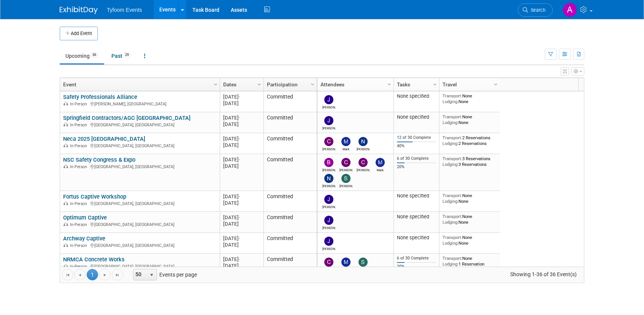 The width and height of the screenshot is (644, 315). Describe the element at coordinates (105, 275) in the screenshot. I see `a: Go to the next page` at that location.